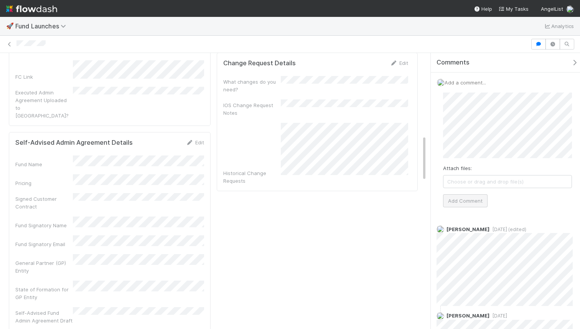 This screenshot has height=329, width=580. I want to click on h5: Self-Advised Admin Agreement Details, so click(74, 143).